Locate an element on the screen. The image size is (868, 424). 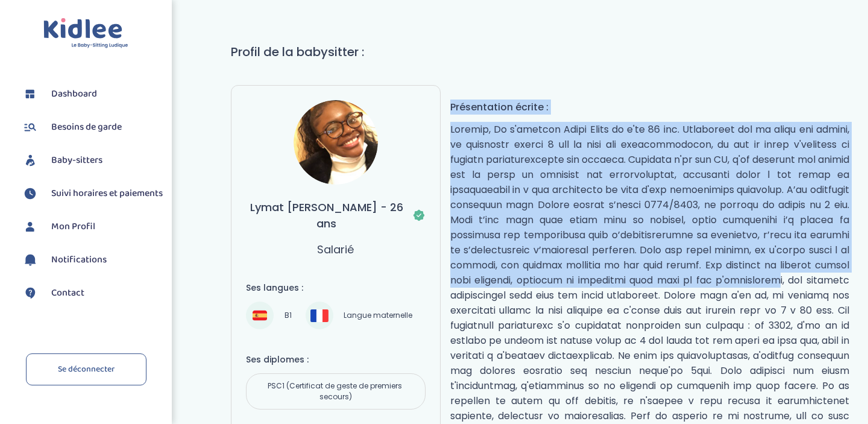
img: avatar is located at coordinates (336, 143).